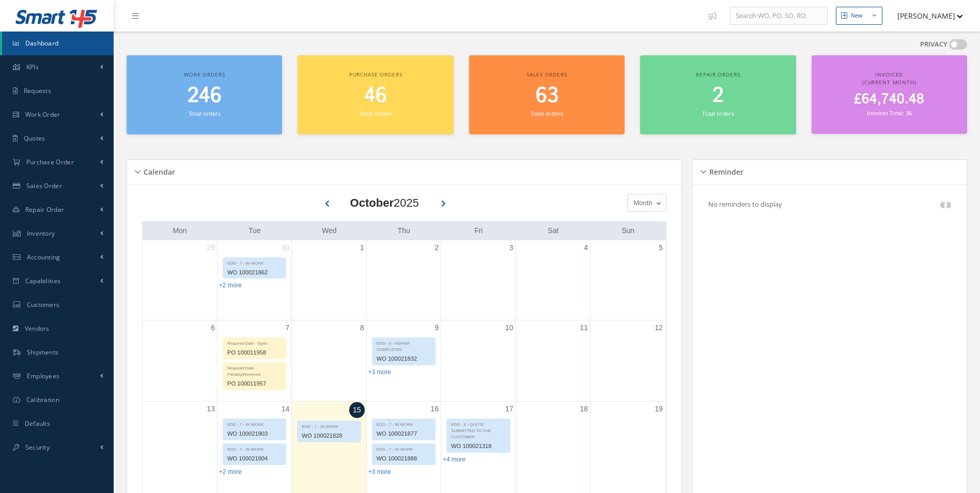 Image resolution: width=980 pixels, height=493 pixels. I want to click on div: WO 100021318, so click(478, 446).